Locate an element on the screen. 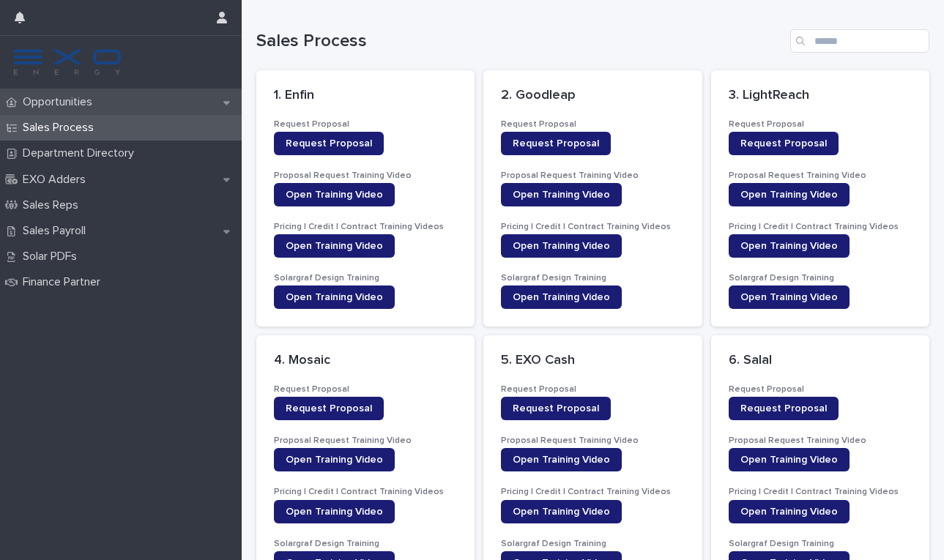 The height and width of the screenshot is (560, 944). p: 1. Enfin is located at coordinates (365, 96).